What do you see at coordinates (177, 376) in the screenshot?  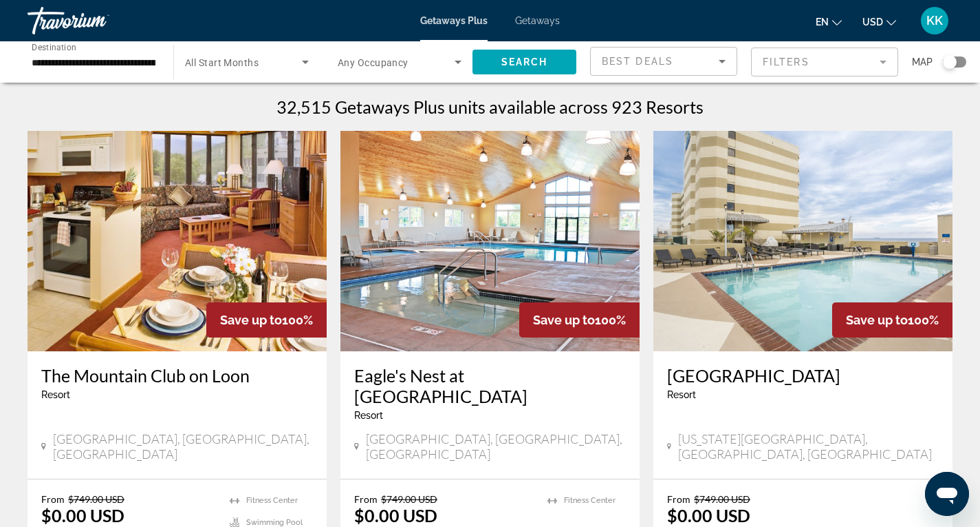 I see `a: The Mountain Club on Loon` at bounding box center [177, 376].